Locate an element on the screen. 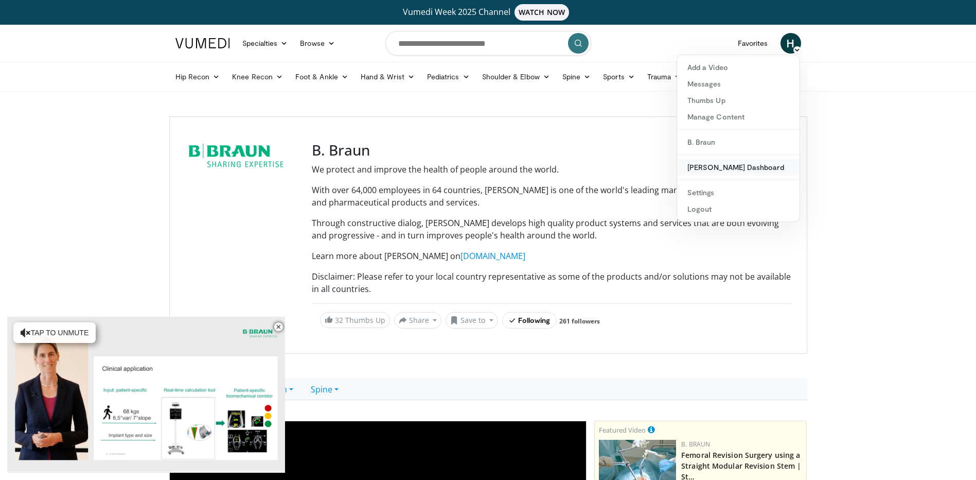 This screenshot has height=480, width=976. a: H is located at coordinates (791, 43).